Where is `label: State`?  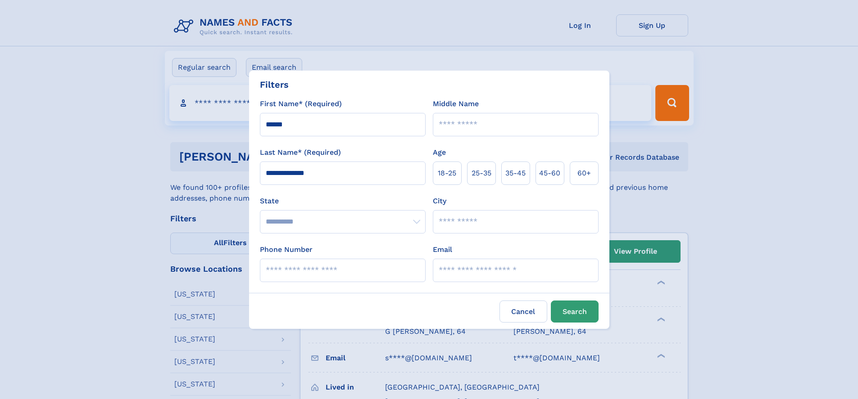
label: State is located at coordinates (343, 201).